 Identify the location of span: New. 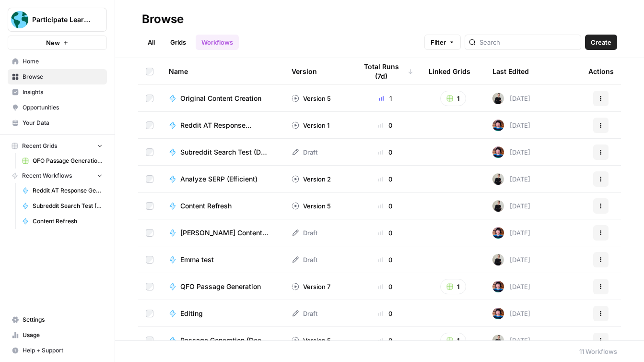
(53, 43).